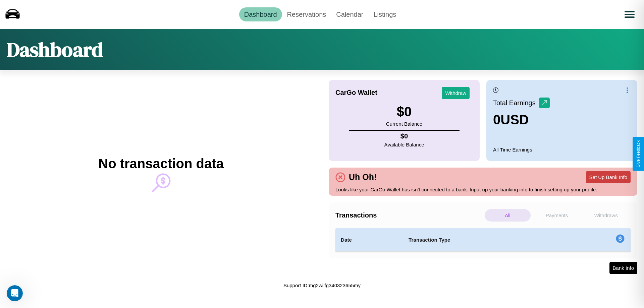  I want to click on button: Set Up Bank Info, so click(608, 177).